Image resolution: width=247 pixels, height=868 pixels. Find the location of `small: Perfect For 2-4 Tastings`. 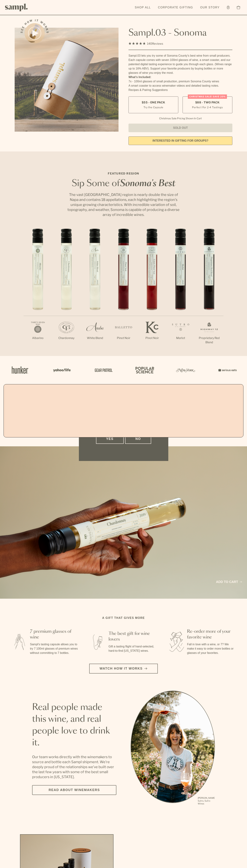

small: Perfect For 2-4 Tastings is located at coordinates (207, 107).